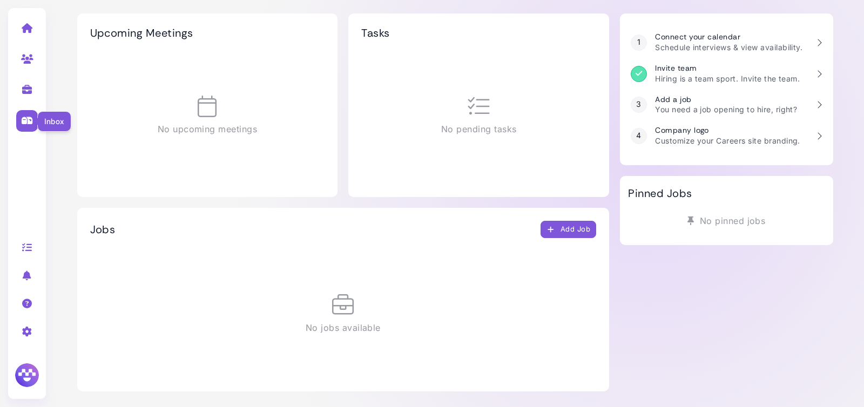 The image size is (864, 407). What do you see at coordinates (727, 78) in the screenshot?
I see `p: Hiring is a team sport. Invite the team.` at bounding box center [727, 78].